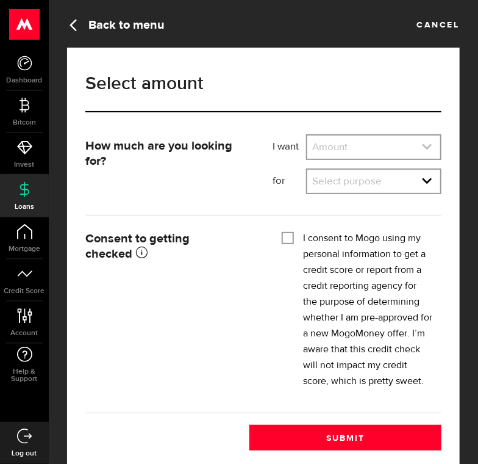 The height and width of the screenshot is (464, 478). Describe the element at coordinates (116, 24) in the screenshot. I see `a: Back to menu` at that location.